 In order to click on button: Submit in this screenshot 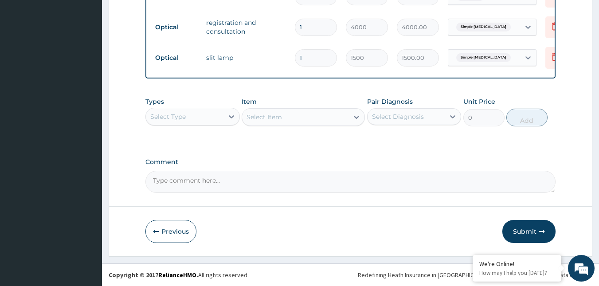, I will do `click(529, 231)`.